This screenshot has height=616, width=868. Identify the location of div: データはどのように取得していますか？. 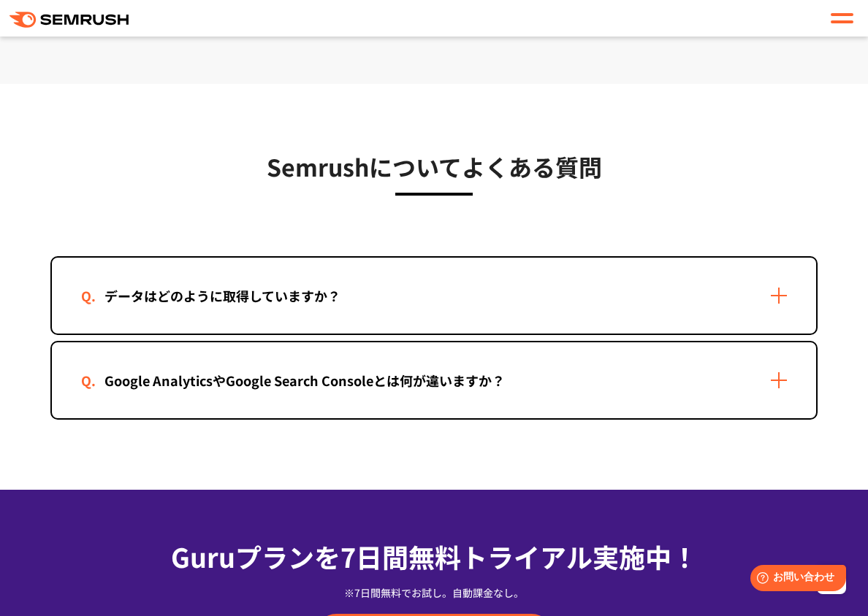
(222, 296).